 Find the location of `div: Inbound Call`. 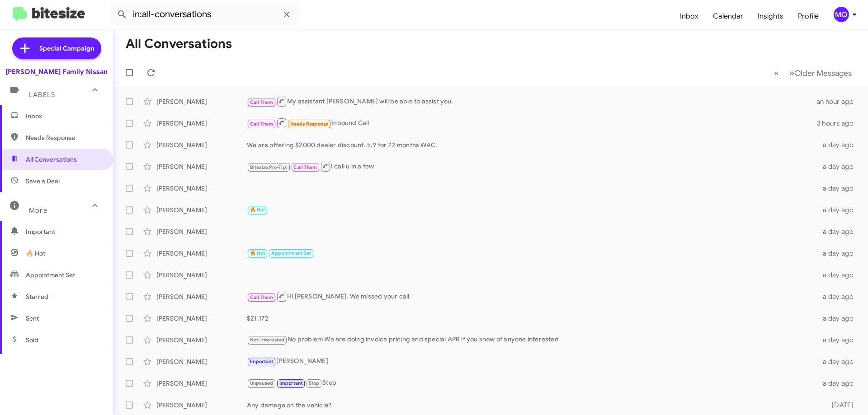

div: Inbound Call is located at coordinates (532, 123).